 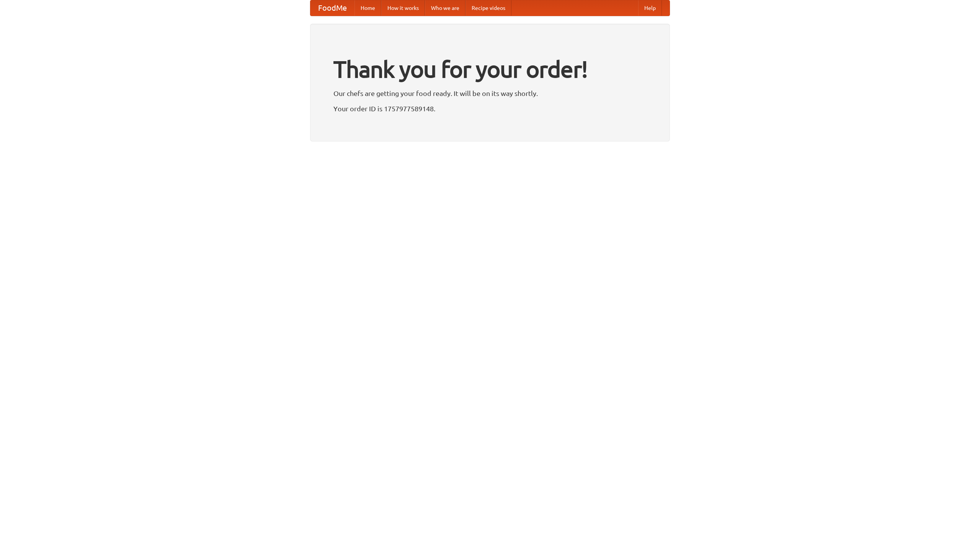 What do you see at coordinates (490, 69) in the screenshot?
I see `h1: Thank you for your order!` at bounding box center [490, 69].